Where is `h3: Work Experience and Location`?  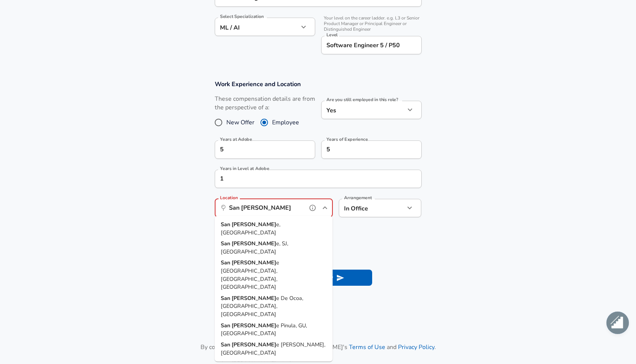
h3: Work Experience and Location is located at coordinates (318, 84).